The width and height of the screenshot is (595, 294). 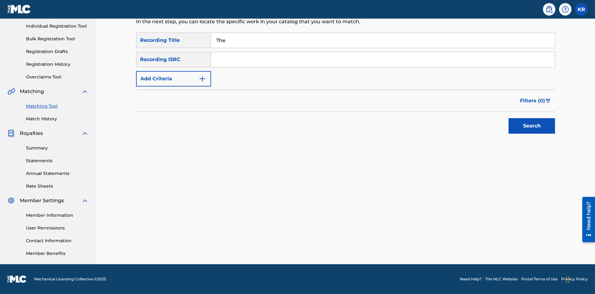 I want to click on div: User Menu, so click(x=582, y=9).